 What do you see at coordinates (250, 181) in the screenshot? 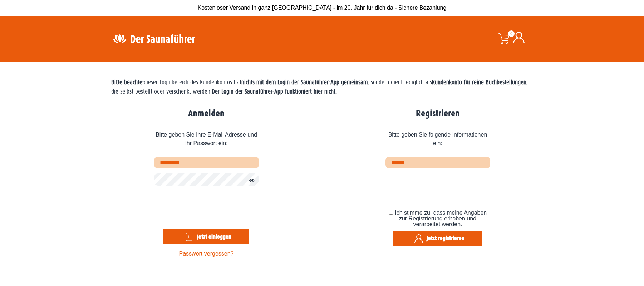
I see `button: Passwort anzeigen` at bounding box center [250, 181].